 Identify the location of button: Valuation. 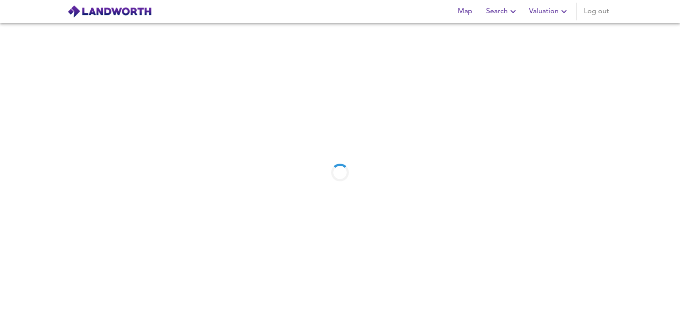
(549, 12).